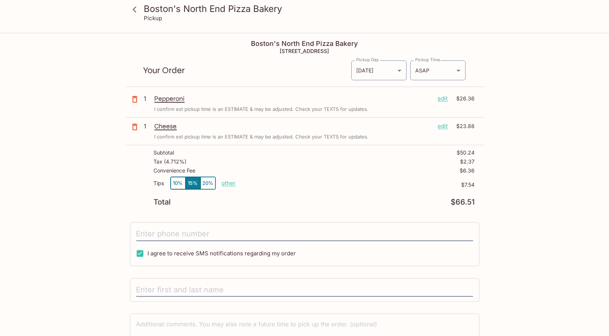 The image size is (609, 336). I want to click on p: $23.88, so click(464, 126).